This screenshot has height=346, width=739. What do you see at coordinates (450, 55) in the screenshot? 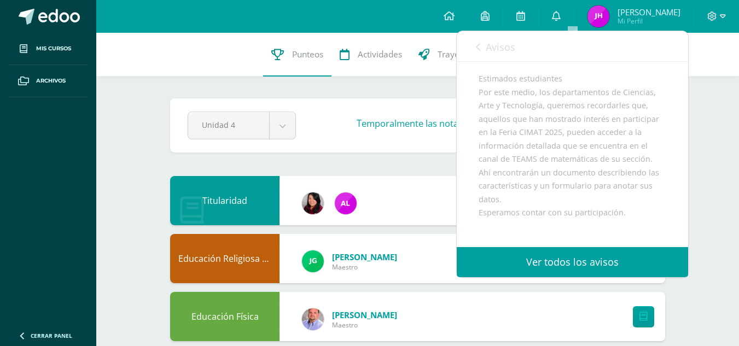
I see `a: Trayectoria` at bounding box center [450, 55].